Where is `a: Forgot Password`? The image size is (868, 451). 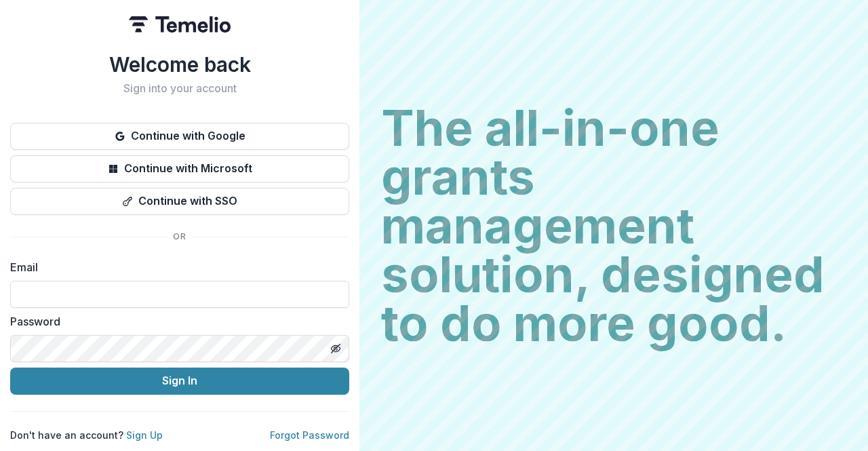 a: Forgot Password is located at coordinates (309, 435).